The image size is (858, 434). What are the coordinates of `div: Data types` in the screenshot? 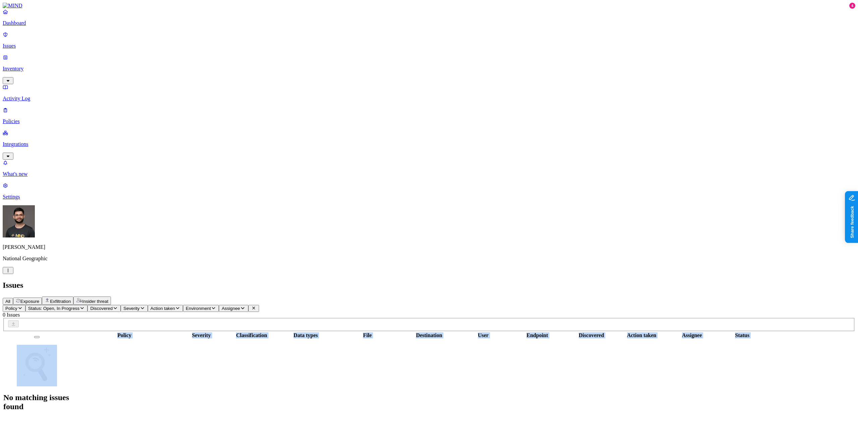 It's located at (305, 335).